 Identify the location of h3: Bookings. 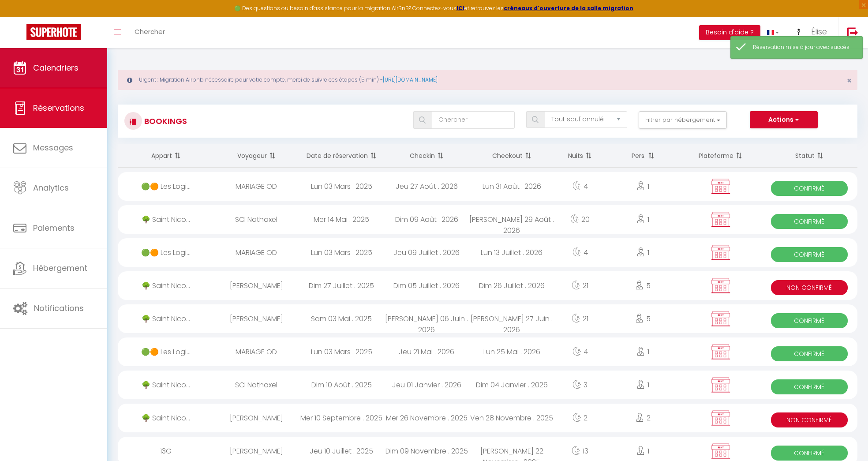
(165, 121).